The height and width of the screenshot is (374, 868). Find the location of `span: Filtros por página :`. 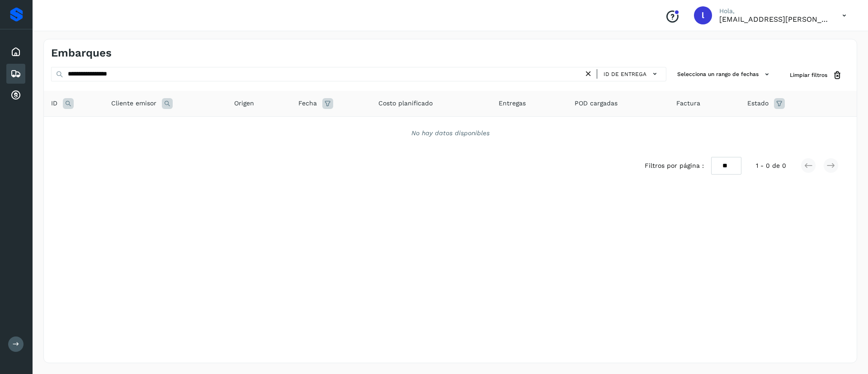

span: Filtros por página : is located at coordinates (674, 166).